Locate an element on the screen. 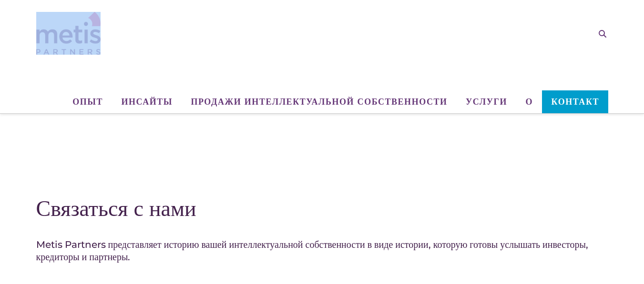 Image resolution: width=644 pixels, height=284 pixels. font: Услуги is located at coordinates (486, 102).